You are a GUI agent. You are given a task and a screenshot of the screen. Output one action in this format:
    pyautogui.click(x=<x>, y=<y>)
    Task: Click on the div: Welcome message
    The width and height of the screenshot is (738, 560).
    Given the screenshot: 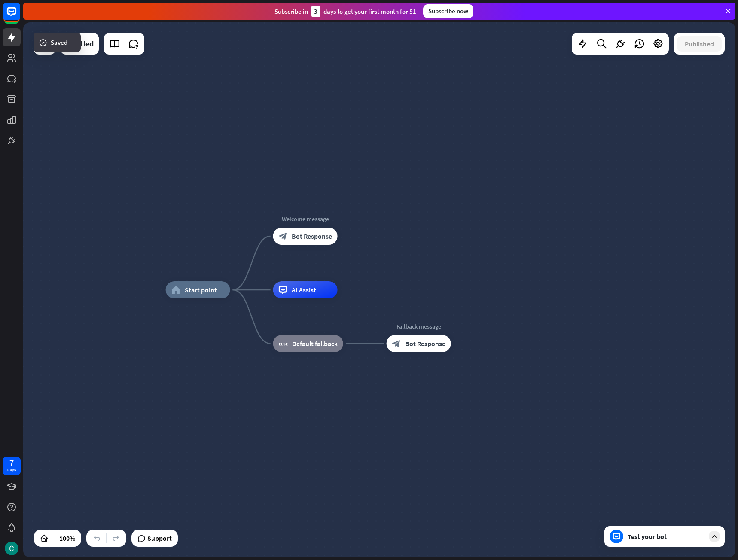 What is the action you would take?
    pyautogui.click(x=305, y=219)
    